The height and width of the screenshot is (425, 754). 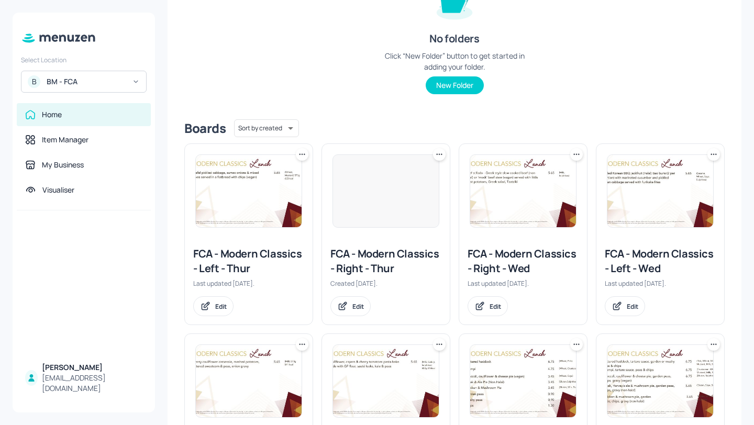 I want to click on div: Select Location, so click(x=84, y=60).